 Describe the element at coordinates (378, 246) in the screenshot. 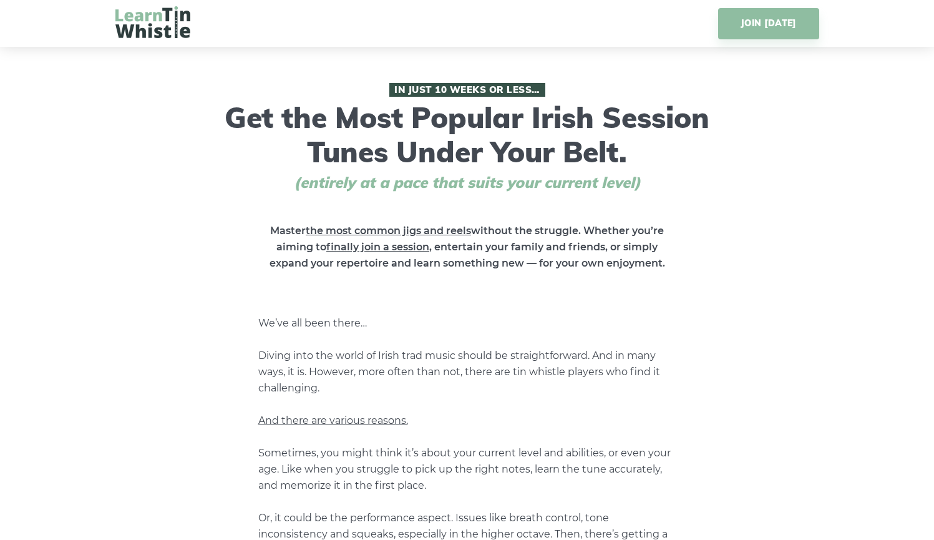

I see `span: finally join a session` at that location.